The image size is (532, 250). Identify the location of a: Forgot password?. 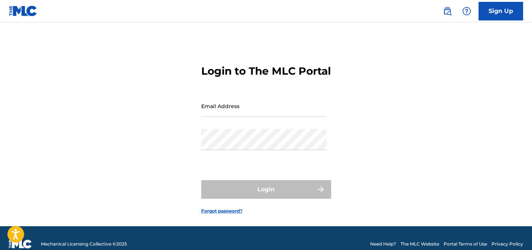
(222, 211).